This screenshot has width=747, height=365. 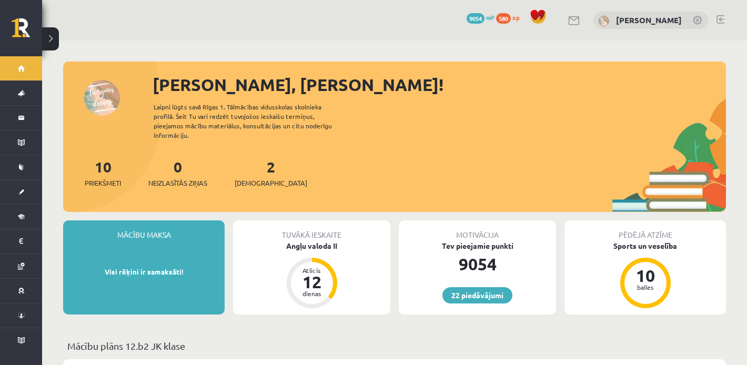 What do you see at coordinates (394, 345) in the screenshot?
I see `p: Mācību plāns 12.b2 JK klase` at bounding box center [394, 345].